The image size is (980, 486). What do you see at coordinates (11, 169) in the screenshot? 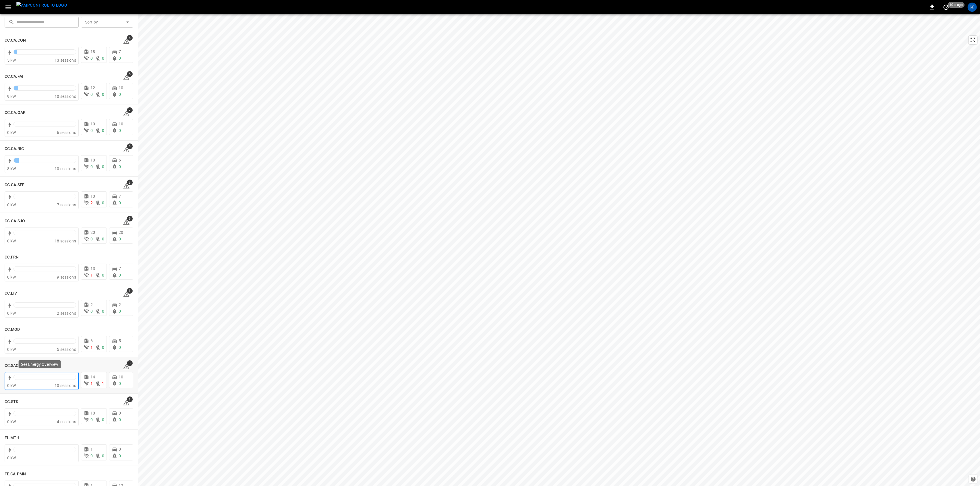
I see `span: 8 kW` at bounding box center [11, 169].